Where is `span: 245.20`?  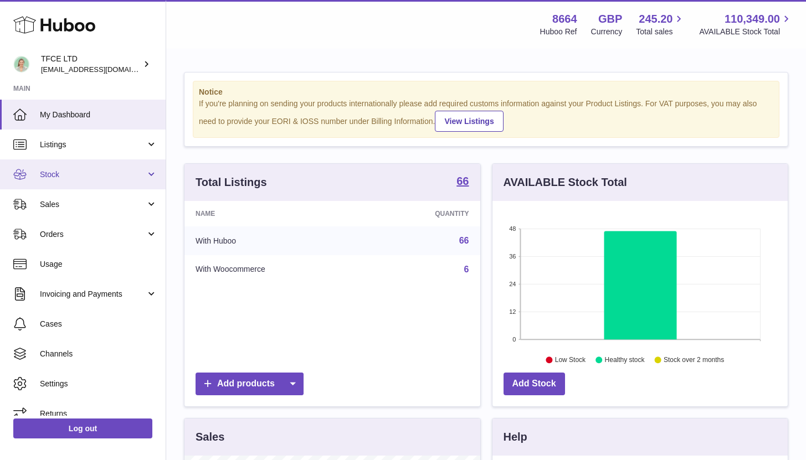
span: 245.20 is located at coordinates (656, 19).